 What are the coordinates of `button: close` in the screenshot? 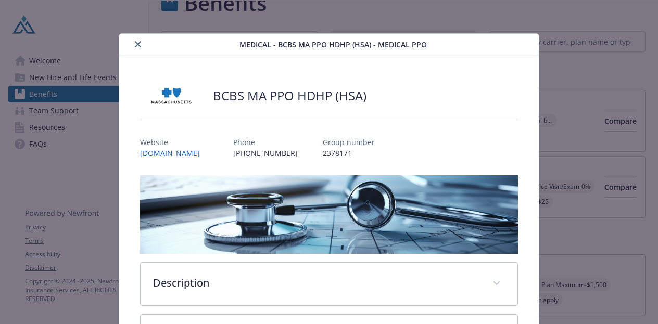 It's located at (138, 44).